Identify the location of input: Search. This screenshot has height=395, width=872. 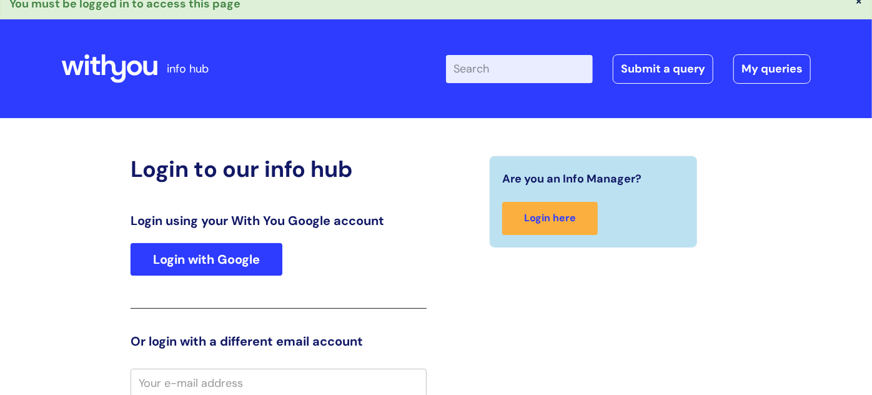
(519, 69).